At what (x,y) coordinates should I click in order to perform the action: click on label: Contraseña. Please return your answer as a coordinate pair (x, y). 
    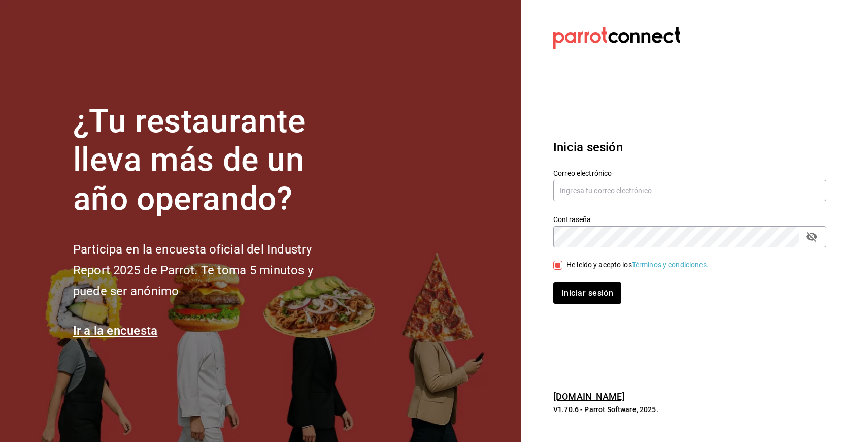
    Looking at the image, I should click on (690, 219).